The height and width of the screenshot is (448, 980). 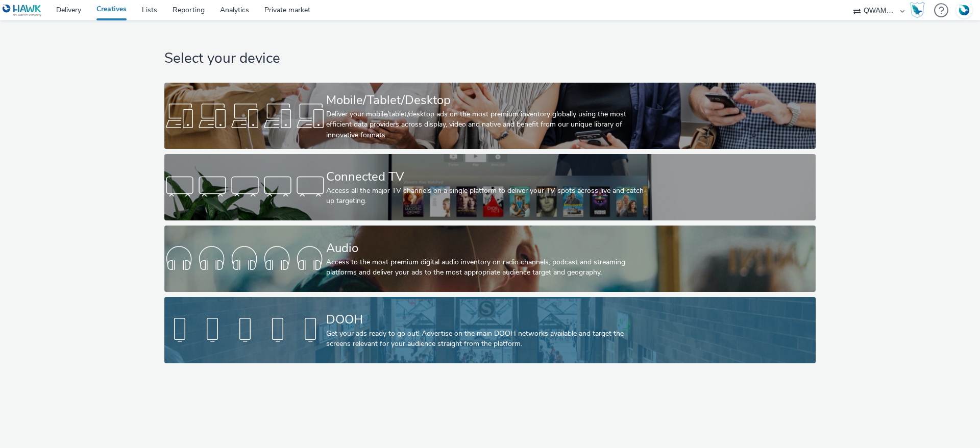 What do you see at coordinates (964, 10) in the screenshot?
I see `img: Account FR` at bounding box center [964, 10].